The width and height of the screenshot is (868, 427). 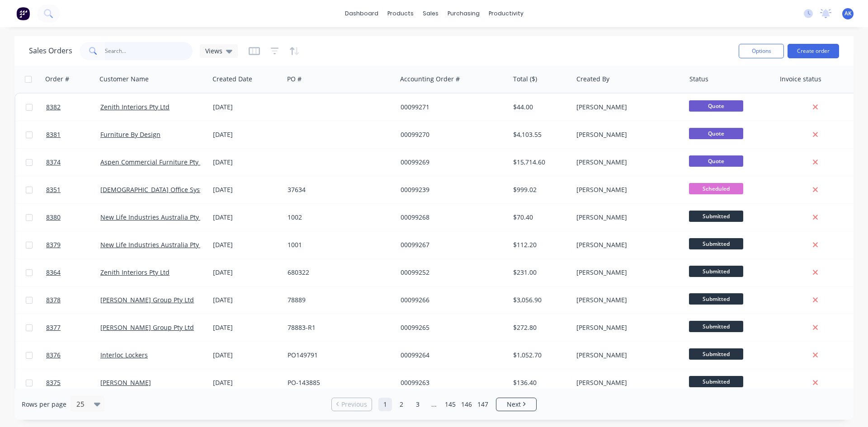 What do you see at coordinates (451, 328) in the screenshot?
I see `div: 00099265` at bounding box center [451, 328].